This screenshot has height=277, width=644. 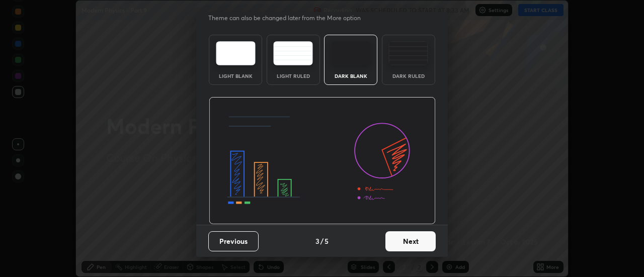 I want to click on h4: 5, so click(x=326, y=241).